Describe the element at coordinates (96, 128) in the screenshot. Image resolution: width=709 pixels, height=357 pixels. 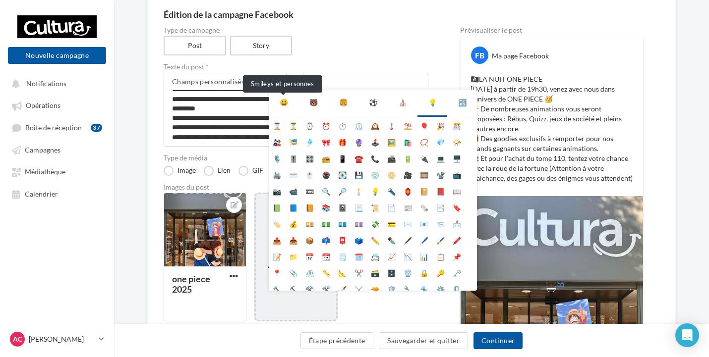
I see `div: 37` at that location.